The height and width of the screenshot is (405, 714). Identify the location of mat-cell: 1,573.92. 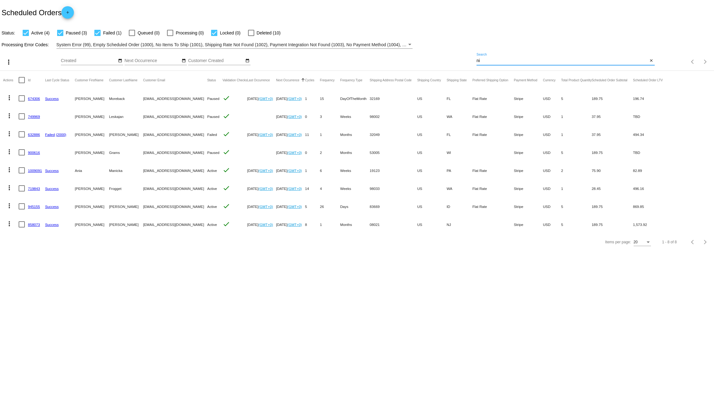
(650, 224).